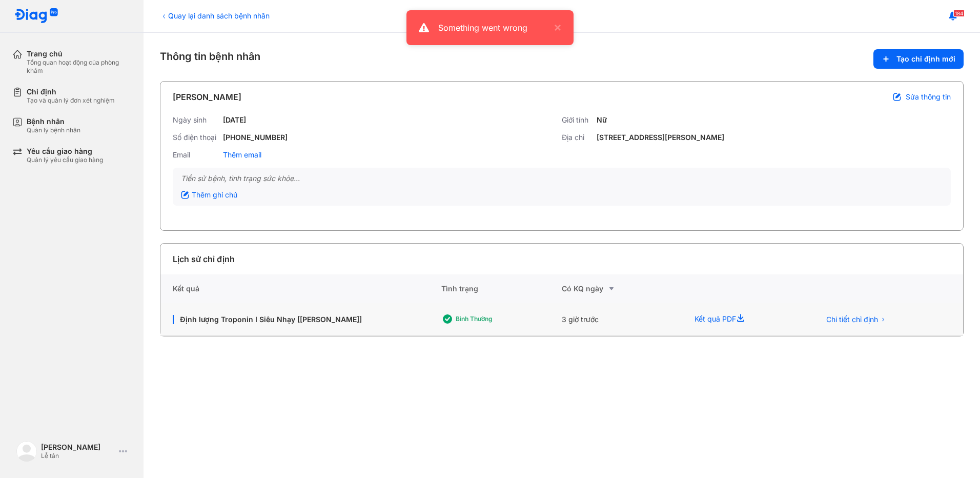 This screenshot has height=478, width=980. I want to click on div: Chỉ định, so click(70, 92).